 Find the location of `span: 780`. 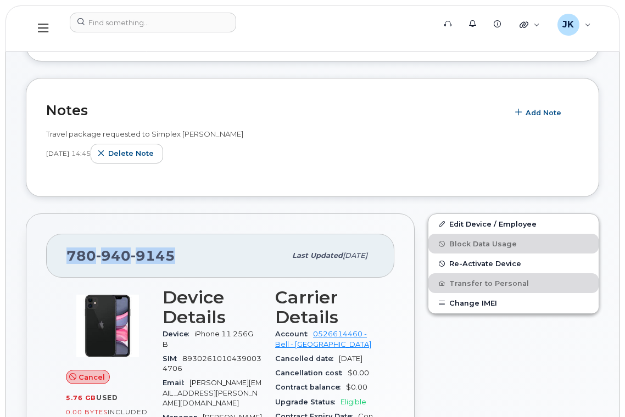

span: 780 is located at coordinates (121, 256).